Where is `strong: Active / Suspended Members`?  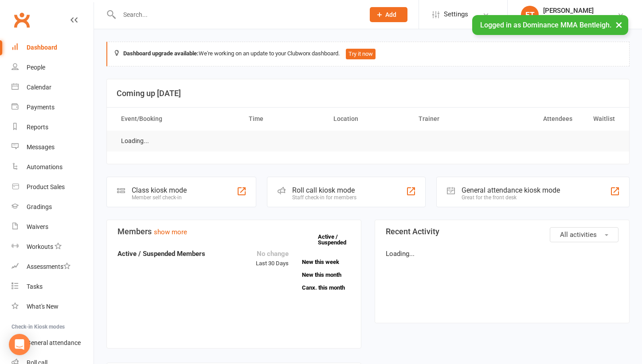
strong: Active / Suspended Members is located at coordinates (162, 254).